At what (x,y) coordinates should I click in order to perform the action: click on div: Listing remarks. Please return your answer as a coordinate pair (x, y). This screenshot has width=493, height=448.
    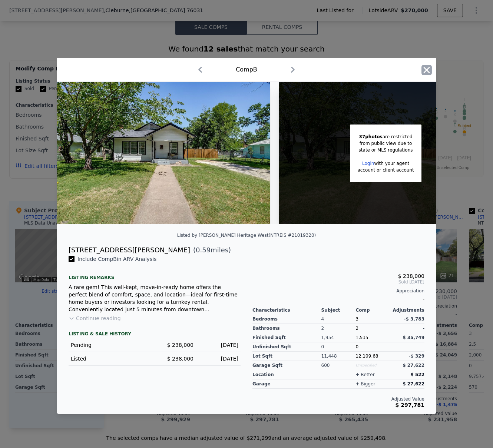
    Looking at the image, I should click on (155, 274).